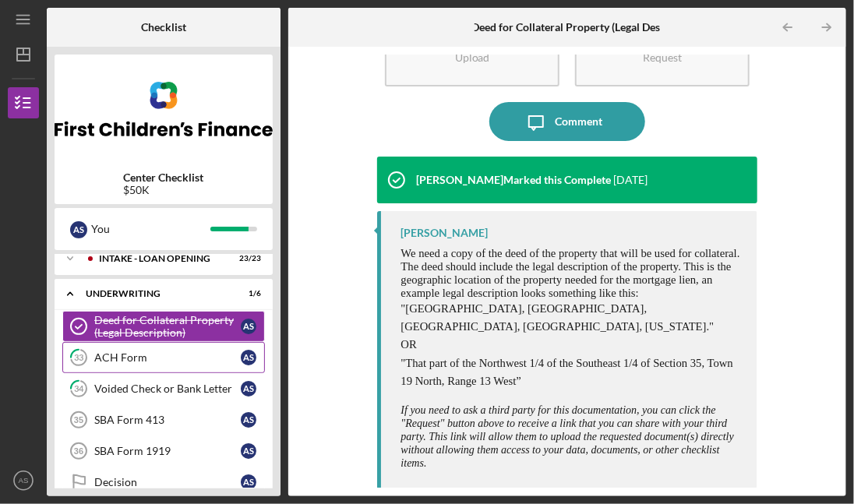 The height and width of the screenshot is (504, 854). Describe the element at coordinates (567, 437) in the screenshot. I see `em: If you need to ask a third party for this documentation, you can click the "Request" button above...` at that location.